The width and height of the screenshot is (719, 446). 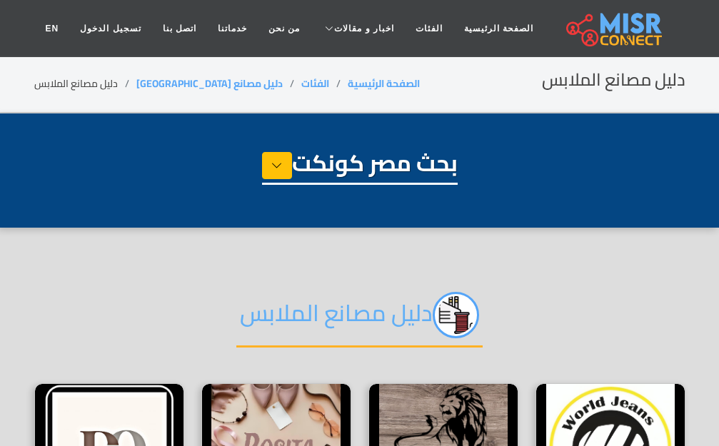 What do you see at coordinates (110, 29) in the screenshot?
I see `a: تسجيل الدخول` at bounding box center [110, 29].